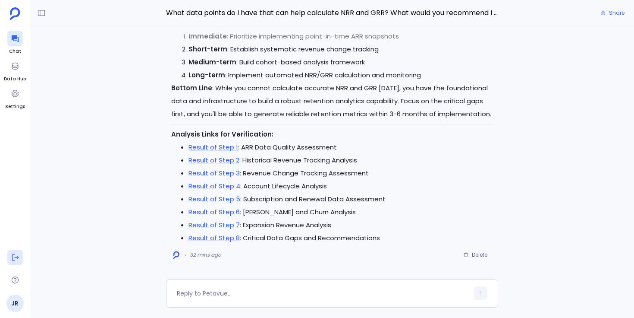  Describe the element at coordinates (341, 186) in the screenshot. I see `li: : Account Lifecycle Analysis` at that location.